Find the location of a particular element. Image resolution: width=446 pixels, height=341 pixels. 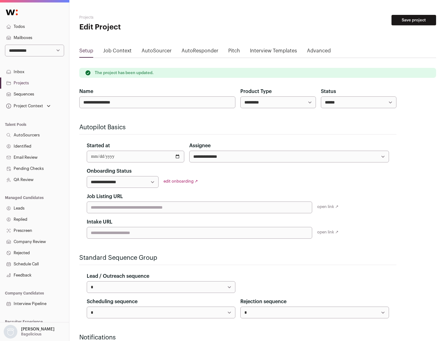

label: Onboarding Status is located at coordinates (109, 171).